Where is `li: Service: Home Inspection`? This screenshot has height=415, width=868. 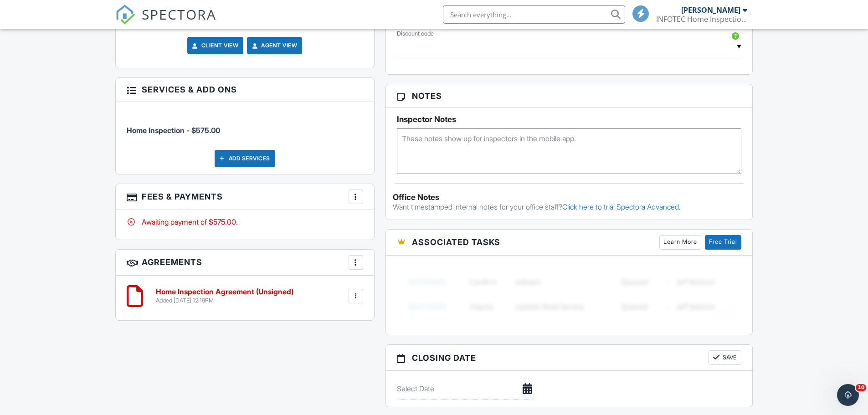 li: Service: Home Inspection is located at coordinates (245, 126).